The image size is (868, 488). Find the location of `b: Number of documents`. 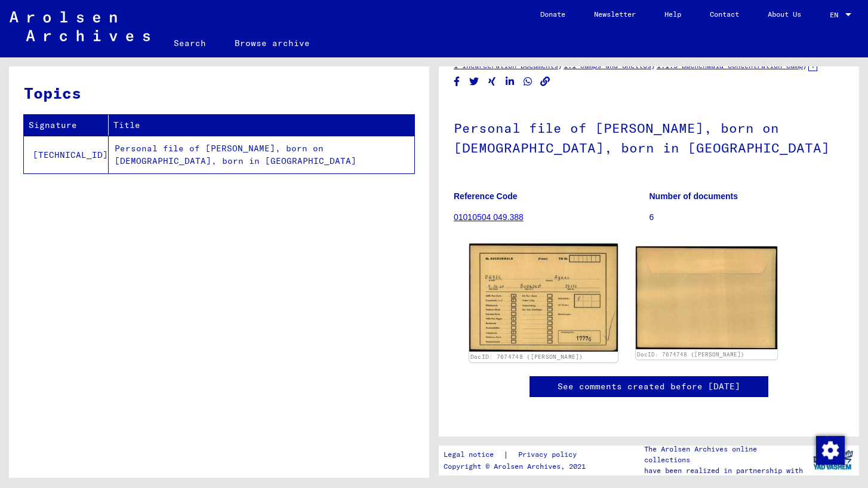

b: Number of documents is located at coordinates (694, 196).